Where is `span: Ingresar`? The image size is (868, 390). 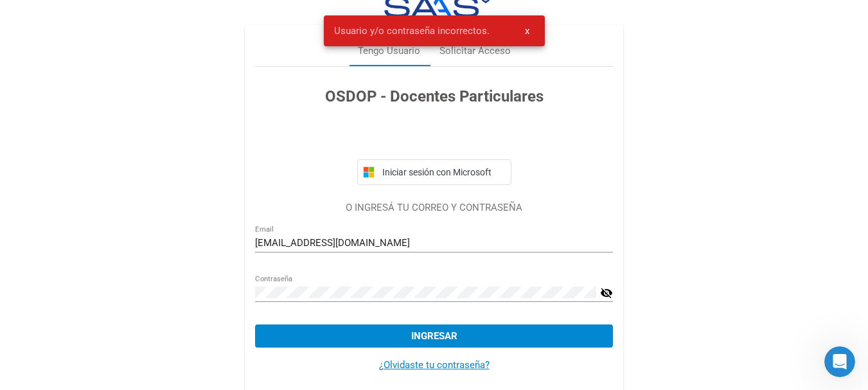 span: Ingresar is located at coordinates (434, 336).